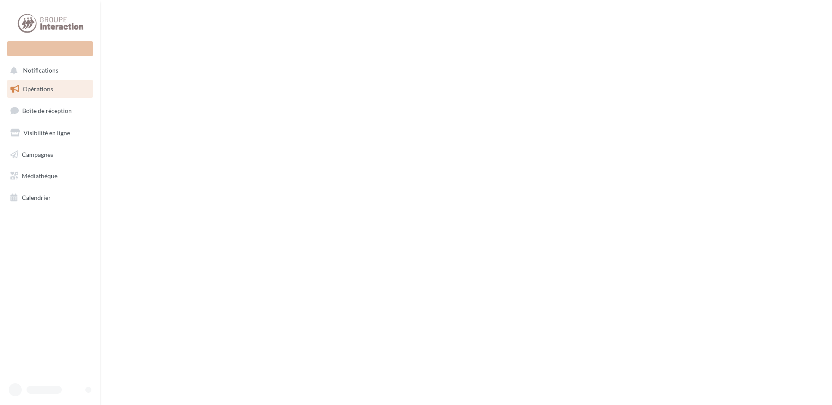 The image size is (832, 405). I want to click on span: Visibilité en ligne, so click(47, 133).